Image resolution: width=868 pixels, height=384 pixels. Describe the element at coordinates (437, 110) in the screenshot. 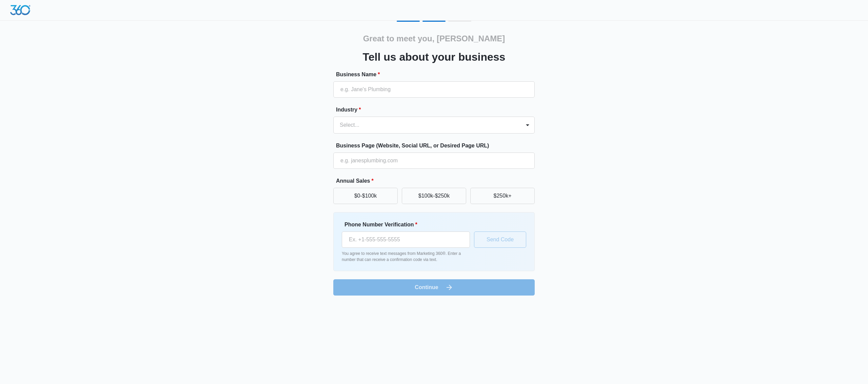

I see `label: Industry` at that location.